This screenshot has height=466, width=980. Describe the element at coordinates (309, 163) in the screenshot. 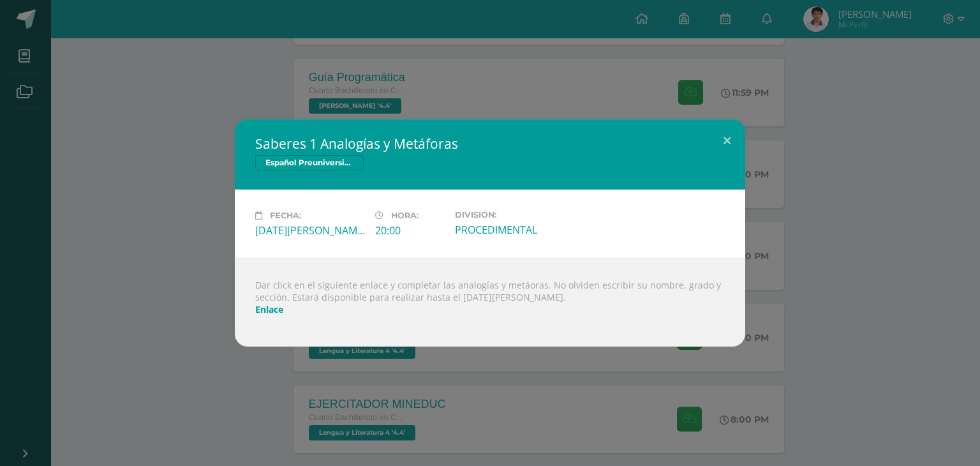

I see `span: Español Preuniversitario` at that location.